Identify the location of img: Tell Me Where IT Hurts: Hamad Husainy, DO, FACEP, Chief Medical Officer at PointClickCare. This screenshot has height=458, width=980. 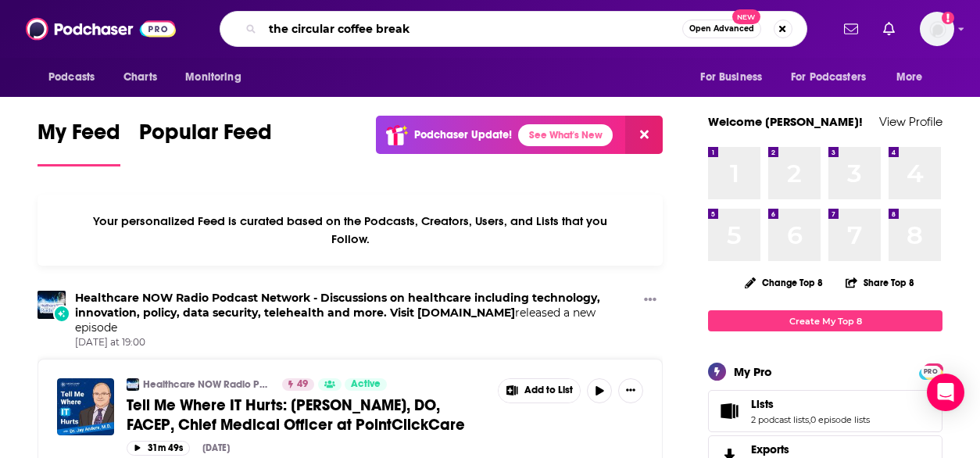
(85, 407).